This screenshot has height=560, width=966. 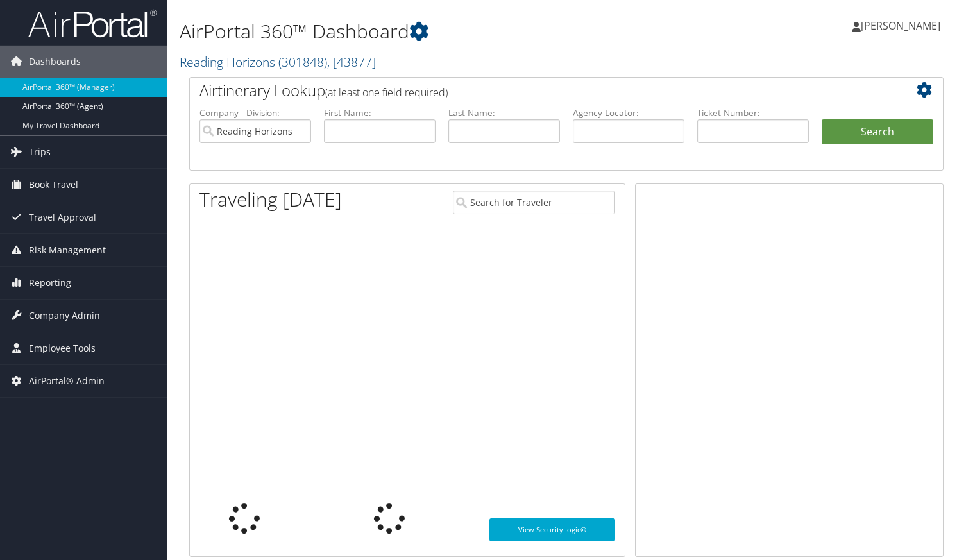 I want to click on button: Search, so click(x=877, y=132).